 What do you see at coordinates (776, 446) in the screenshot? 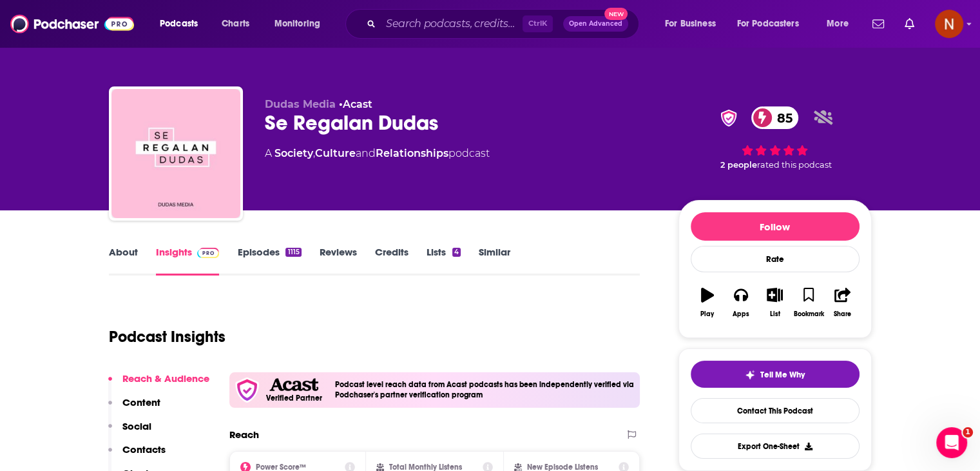
I see `button: Export One-Sheet` at bounding box center [776, 446].